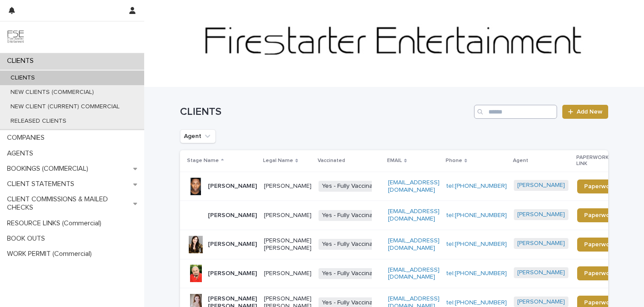  I want to click on p: BOOKINGS (COMMERCIAL), so click(49, 169).